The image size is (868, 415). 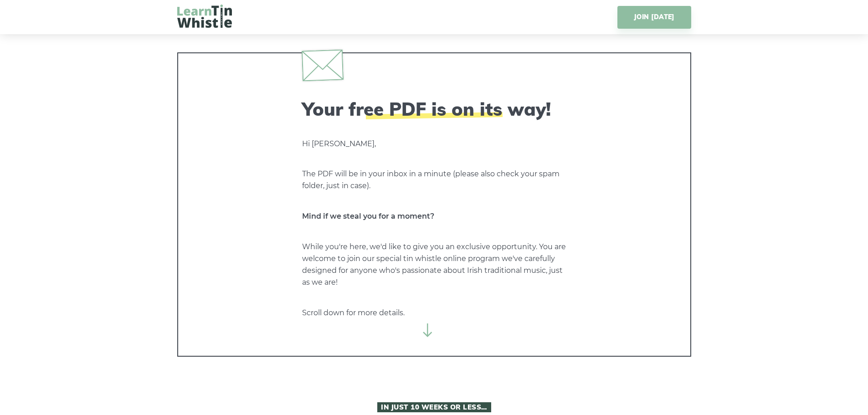 I want to click on strong: Mind if we steal you for a moment?, so click(x=368, y=215).